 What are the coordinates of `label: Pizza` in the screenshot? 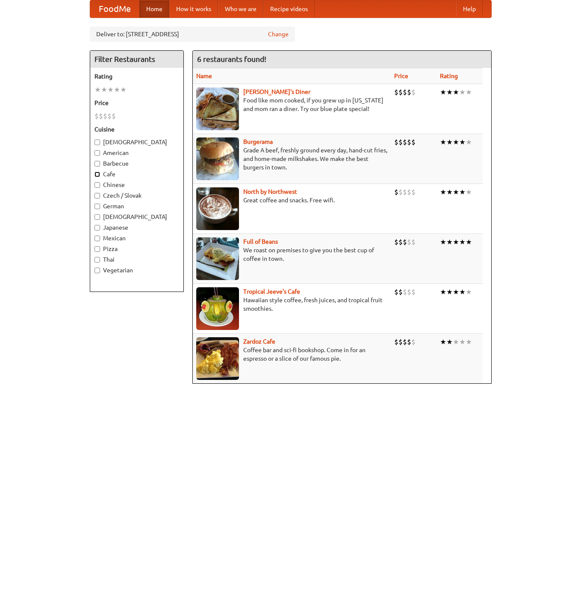 It's located at (137, 249).